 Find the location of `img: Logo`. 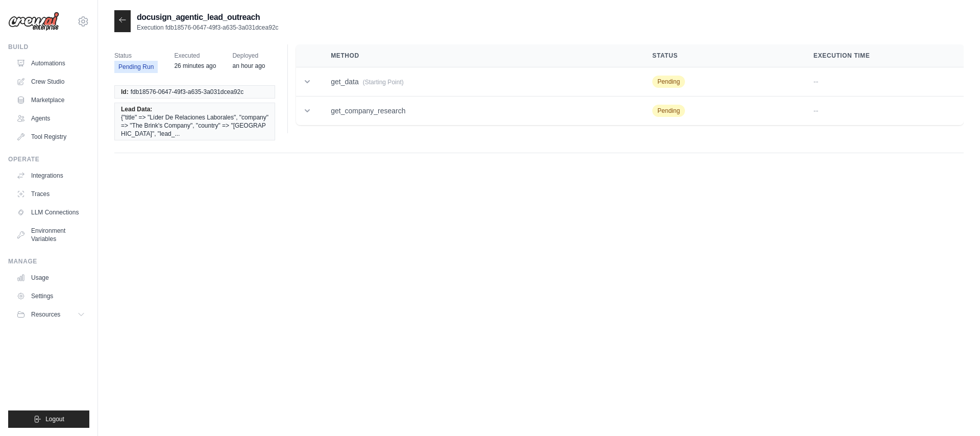

img: Logo is located at coordinates (34, 21).